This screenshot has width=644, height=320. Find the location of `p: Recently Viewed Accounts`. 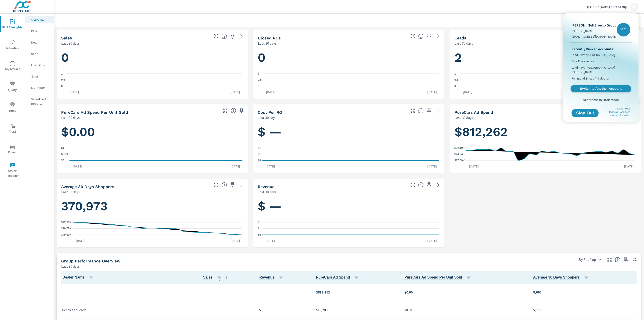

p: Recently Viewed Accounts is located at coordinates (601, 49).